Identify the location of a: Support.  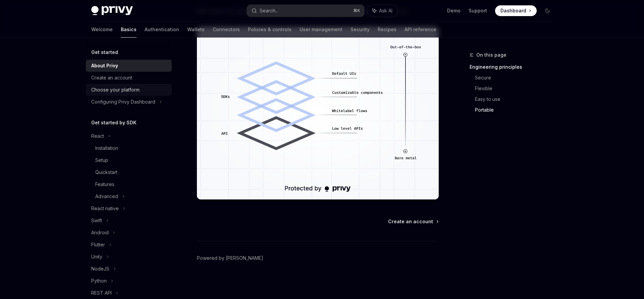
(478, 10).